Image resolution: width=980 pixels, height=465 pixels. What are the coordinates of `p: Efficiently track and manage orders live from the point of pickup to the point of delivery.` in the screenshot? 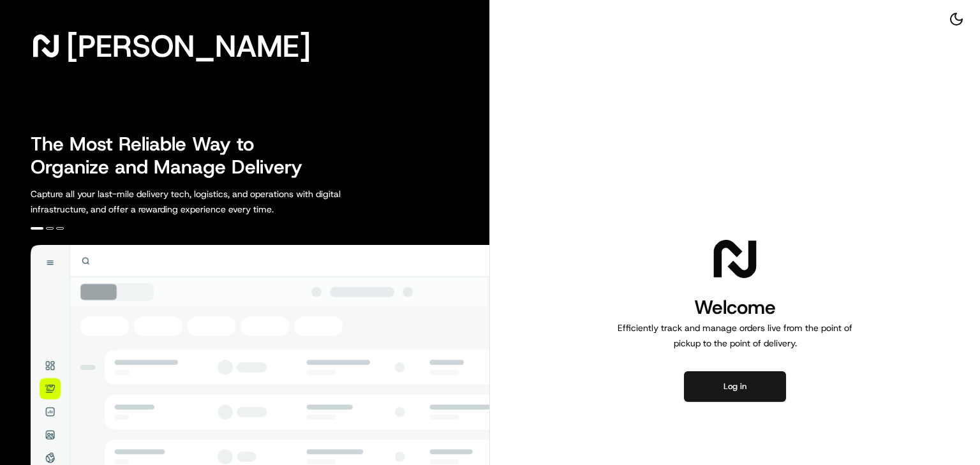 It's located at (735, 336).